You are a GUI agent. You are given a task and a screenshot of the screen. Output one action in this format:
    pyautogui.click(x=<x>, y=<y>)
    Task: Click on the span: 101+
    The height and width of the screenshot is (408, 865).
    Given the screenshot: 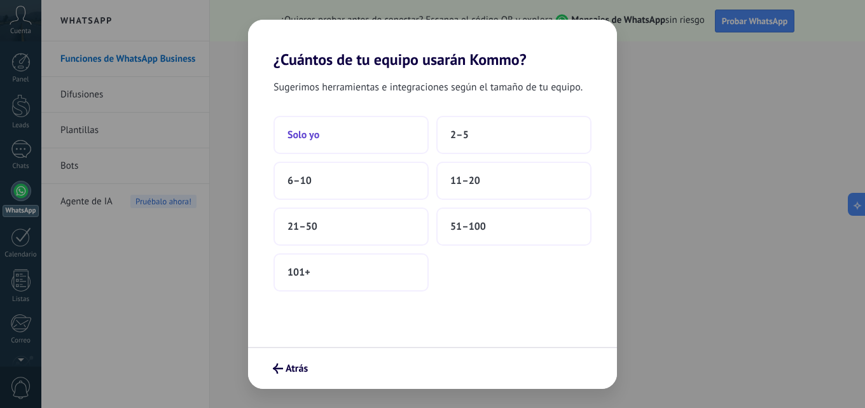 What is the action you would take?
    pyautogui.click(x=299, y=272)
    